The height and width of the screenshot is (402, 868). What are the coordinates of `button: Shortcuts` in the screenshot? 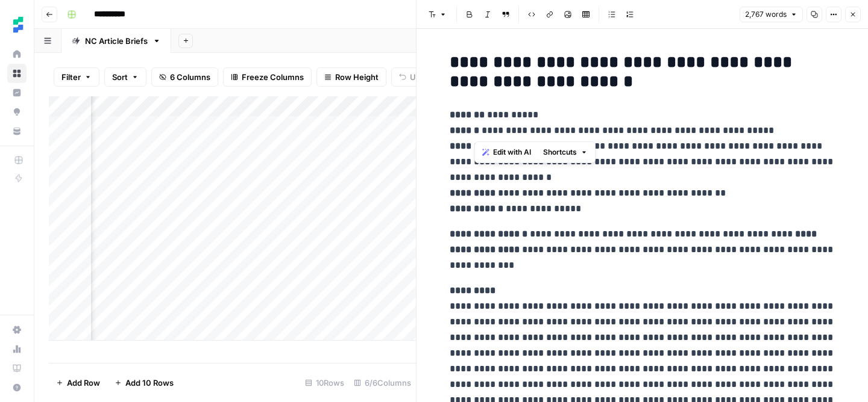 It's located at (565, 152).